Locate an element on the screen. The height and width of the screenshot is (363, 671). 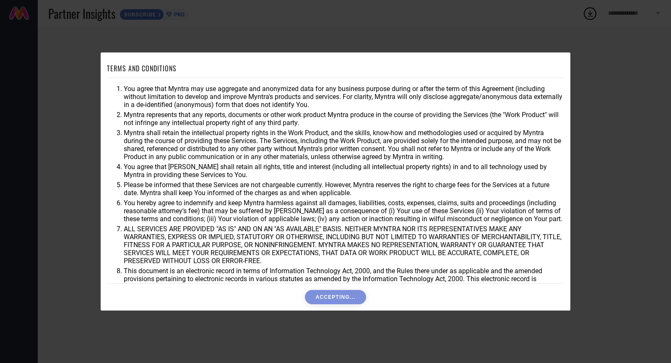
li: This document is an electronic record in terms of Information Technology Act, 2000, and the Rules... is located at coordinates (344, 278).